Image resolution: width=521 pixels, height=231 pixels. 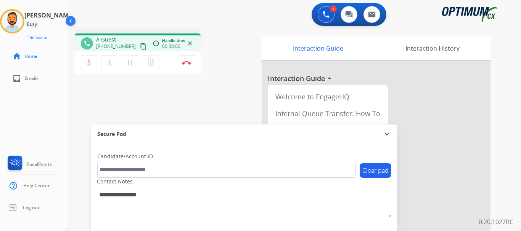 I want to click on div: Welcome to EngageHQ, so click(x=327, y=97).